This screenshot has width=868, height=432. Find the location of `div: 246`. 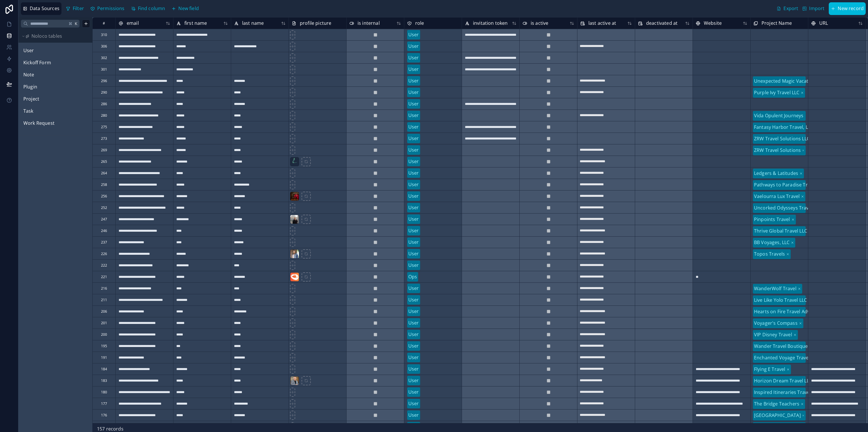

div: 246 is located at coordinates (104, 230).